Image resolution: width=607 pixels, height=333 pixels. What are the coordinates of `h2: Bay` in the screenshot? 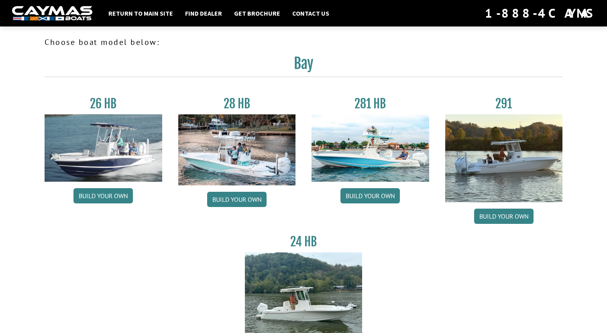 It's located at (304, 66).